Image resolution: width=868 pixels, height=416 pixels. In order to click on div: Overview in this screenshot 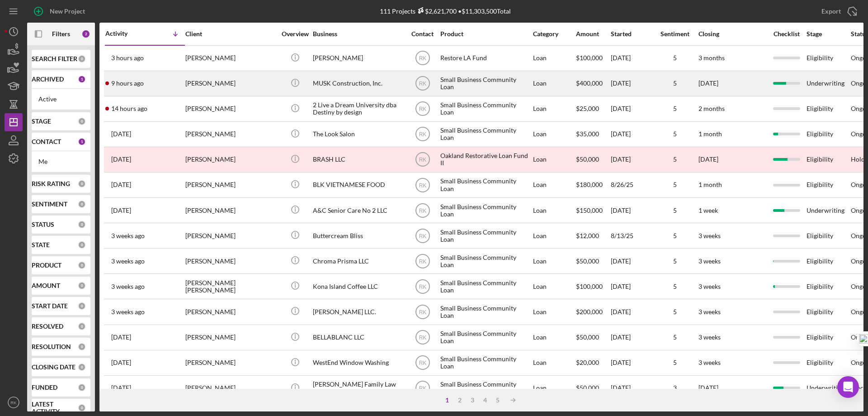, I will do `click(294, 34)`.